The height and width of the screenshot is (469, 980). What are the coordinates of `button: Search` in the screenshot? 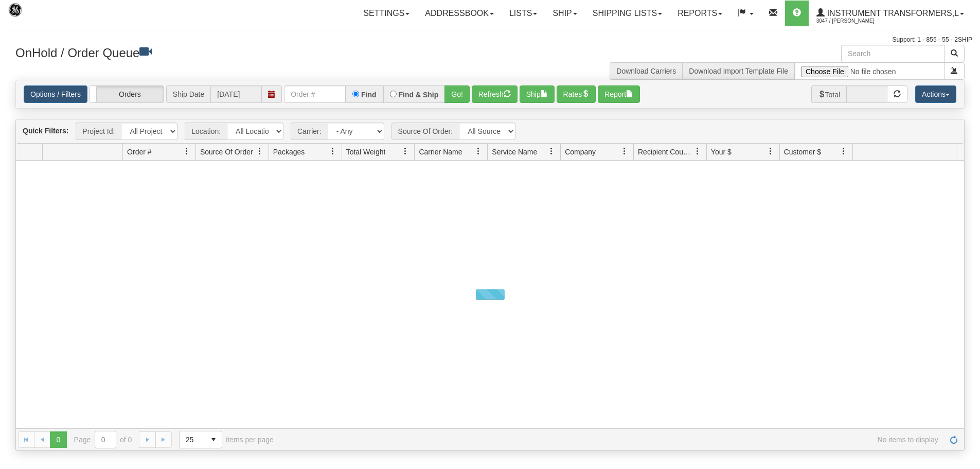 It's located at (954, 54).